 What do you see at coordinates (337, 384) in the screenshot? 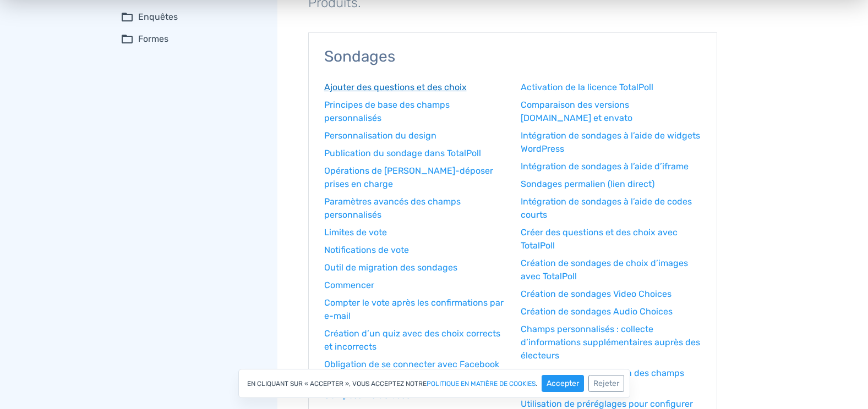
I see `font: En cliquant sur « Accepter », vous acceptez notre` at bounding box center [337, 384].